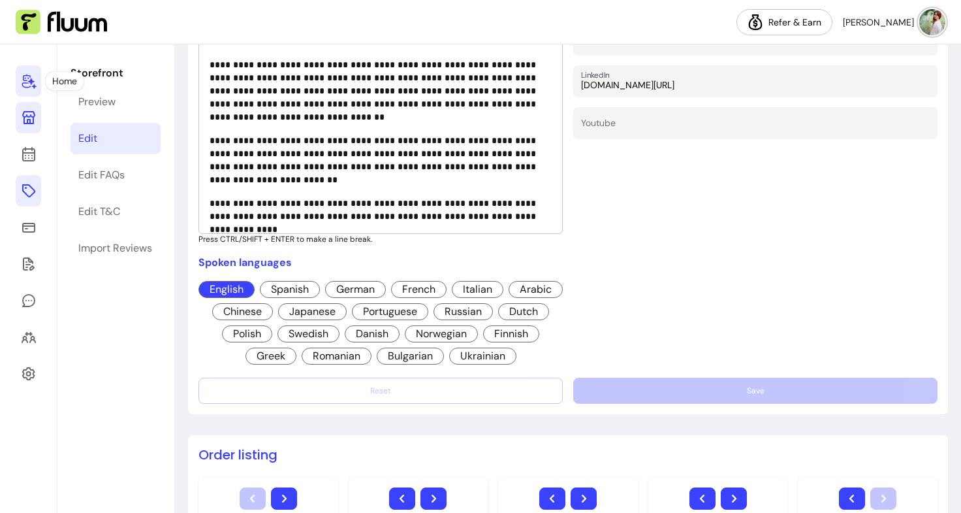 Image resolution: width=961 pixels, height=513 pixels. Describe the element at coordinates (116, 248) in the screenshot. I see `a: Import Reviews` at that location.